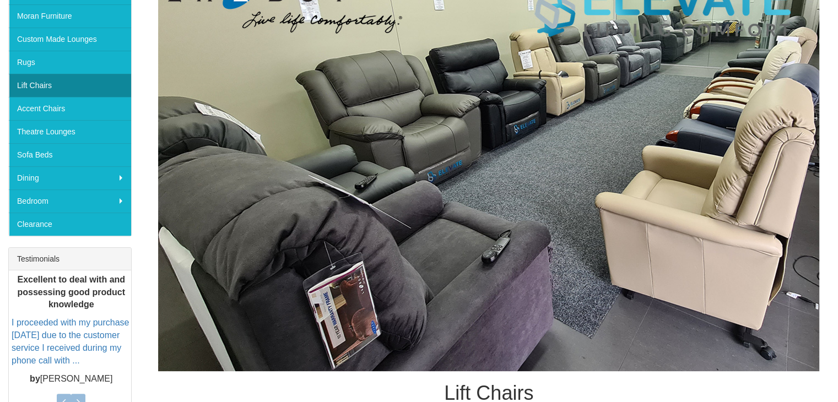 This screenshot has width=838, height=402. What do you see at coordinates (70, 155) in the screenshot?
I see `a: Sofa Beds` at bounding box center [70, 155].